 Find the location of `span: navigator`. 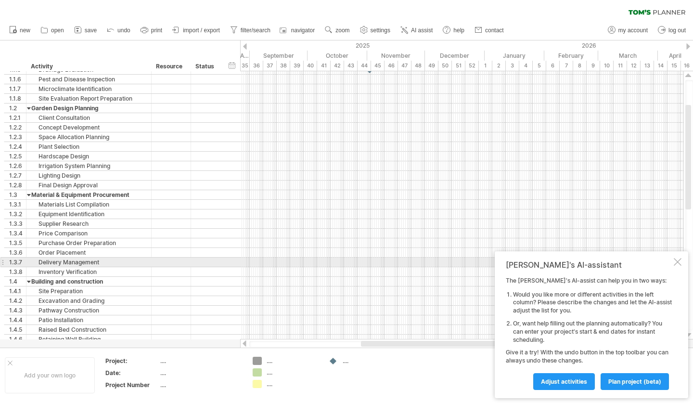

span: navigator is located at coordinates (303, 30).